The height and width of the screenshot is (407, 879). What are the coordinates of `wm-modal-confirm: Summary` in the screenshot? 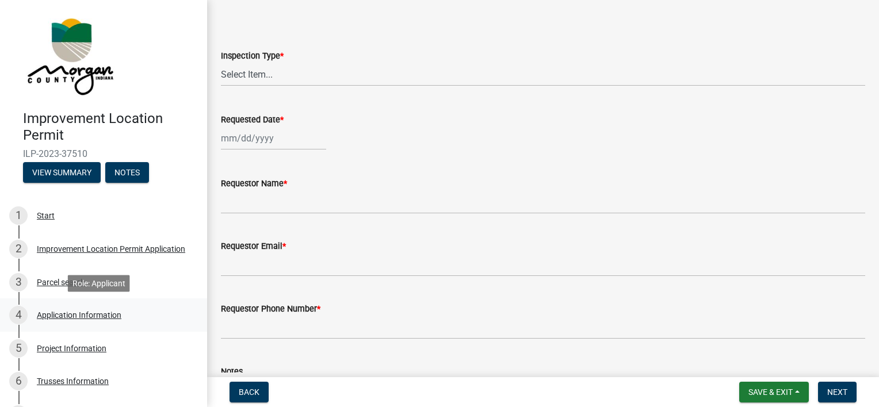 It's located at (62, 173).